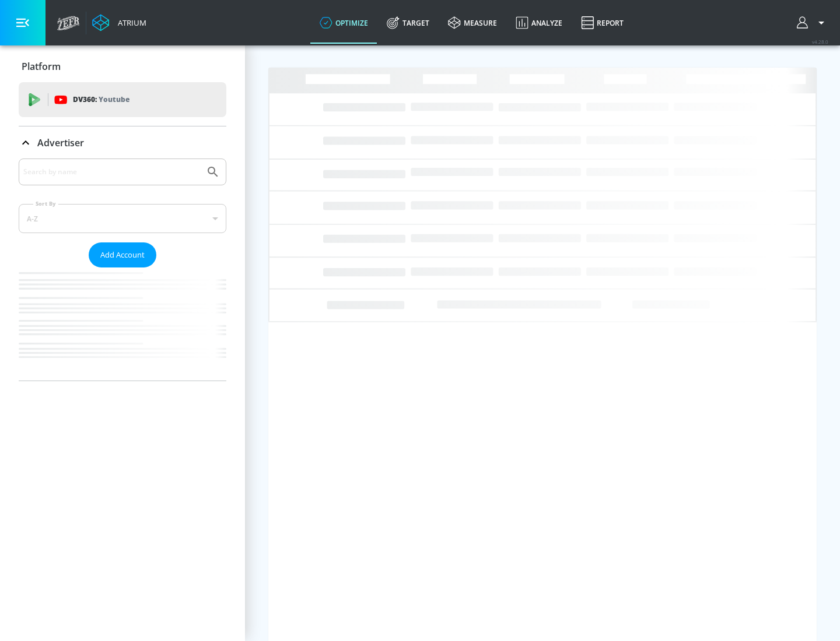 This screenshot has width=840, height=641. Describe the element at coordinates (408, 23) in the screenshot. I see `a: Target` at that location.